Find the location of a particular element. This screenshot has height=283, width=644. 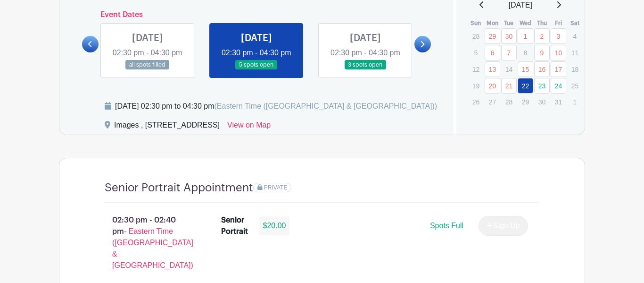

div: $20.00 is located at coordinates (275, 226).